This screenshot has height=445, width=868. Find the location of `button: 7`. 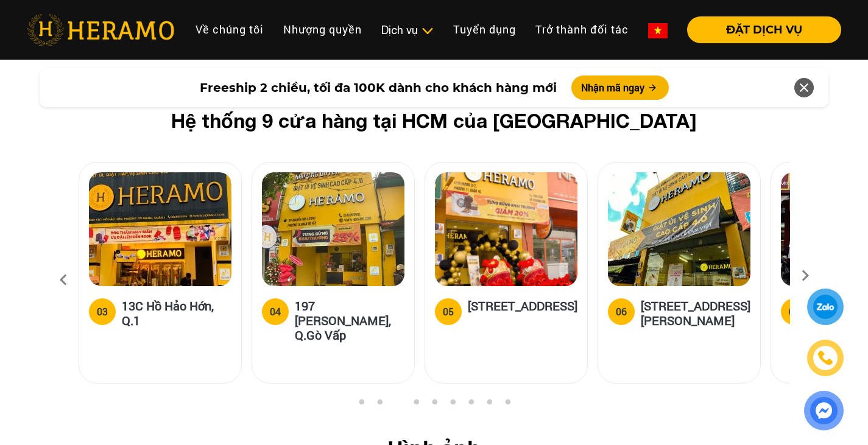

button: 7 is located at coordinates (471, 405).